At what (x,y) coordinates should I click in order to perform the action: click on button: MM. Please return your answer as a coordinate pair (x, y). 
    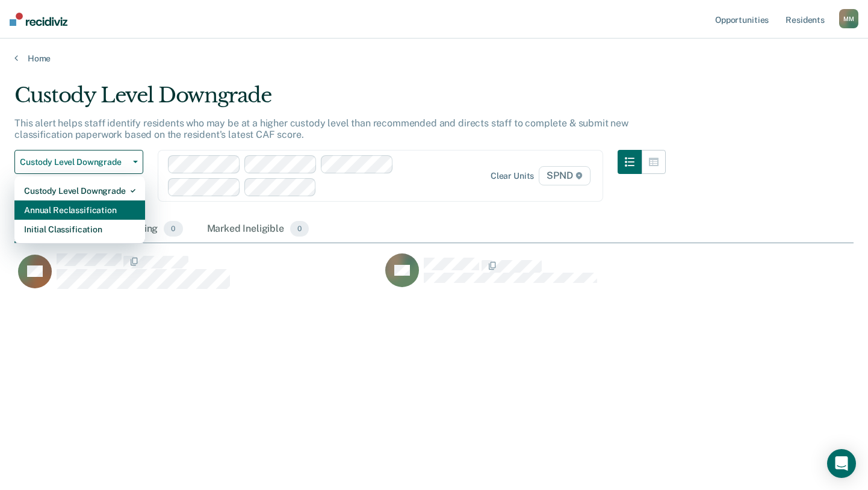
    Looking at the image, I should click on (848, 19).